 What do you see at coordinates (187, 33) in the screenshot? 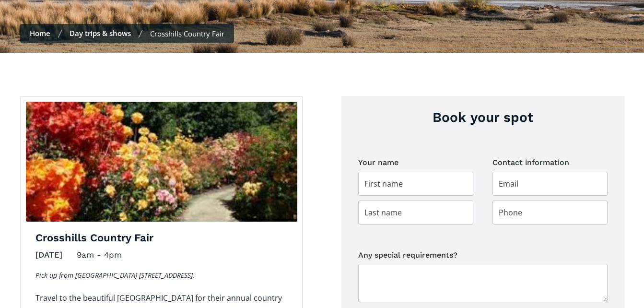
I see `div: Crosshills Country Fair` at bounding box center [187, 33].